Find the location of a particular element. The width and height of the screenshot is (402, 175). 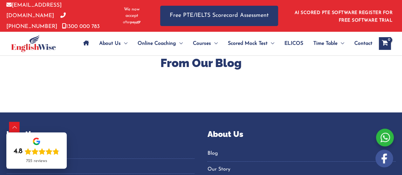

a: About UsMenu Toggle is located at coordinates (113, 44).